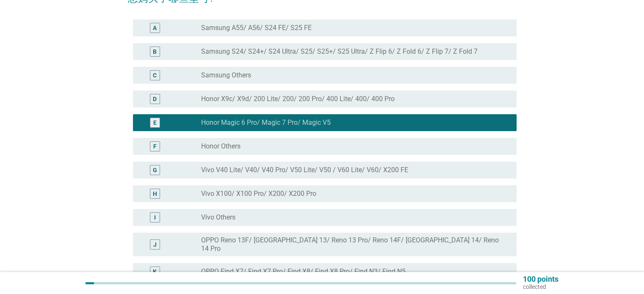  What do you see at coordinates (155, 245) in the screenshot?
I see `div: J` at bounding box center [155, 245].